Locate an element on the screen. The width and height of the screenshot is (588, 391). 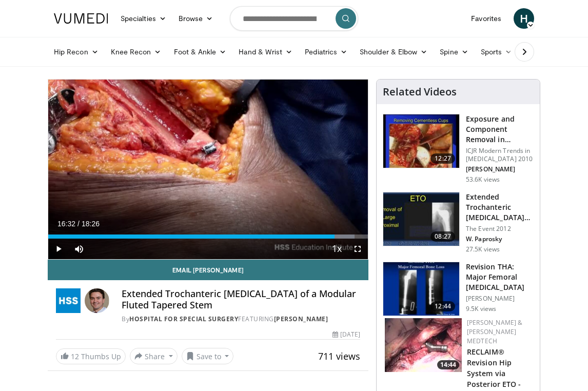
a: Specialties is located at coordinates (143, 19).